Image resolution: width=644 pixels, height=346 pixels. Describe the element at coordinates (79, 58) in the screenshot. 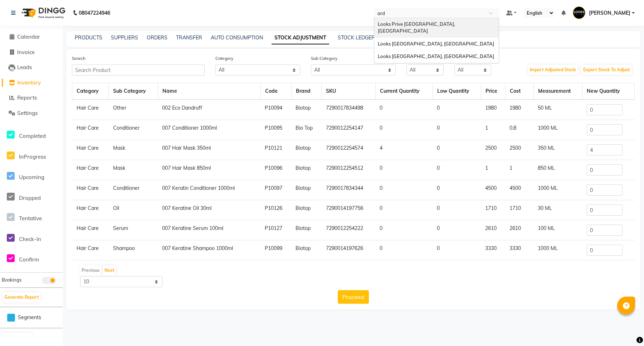

I see `label: Search` at that location.